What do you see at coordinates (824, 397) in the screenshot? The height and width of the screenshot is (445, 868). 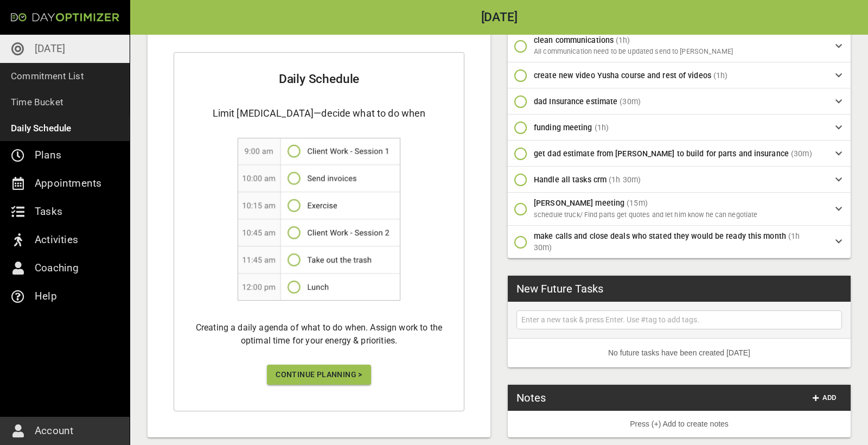 I see `span: Add` at bounding box center [824, 397].